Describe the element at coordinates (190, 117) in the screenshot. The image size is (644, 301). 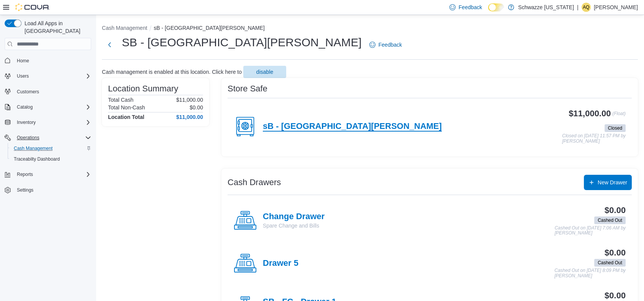
I see `h4: $11,000.00` at that location.